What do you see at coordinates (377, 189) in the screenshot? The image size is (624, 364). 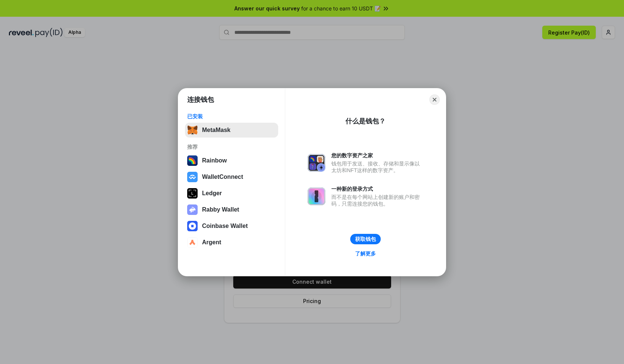 I see `div: 一种新的登录方式` at bounding box center [377, 189].